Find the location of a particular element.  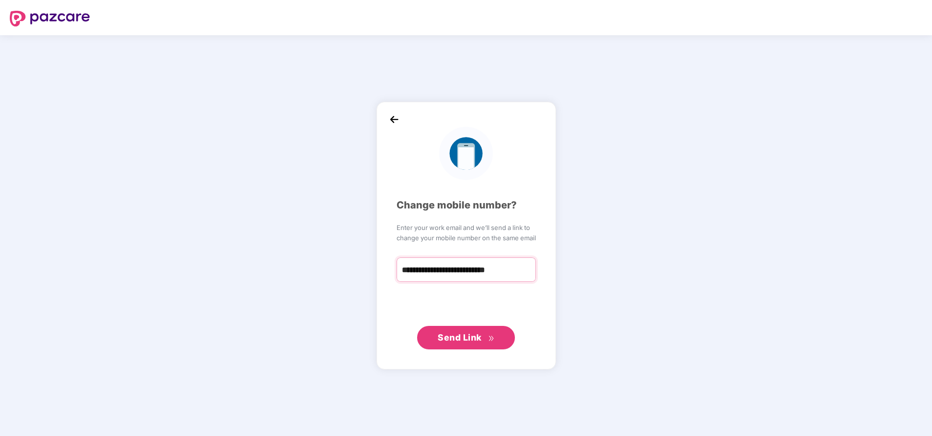

img: back_icon is located at coordinates (394, 119).